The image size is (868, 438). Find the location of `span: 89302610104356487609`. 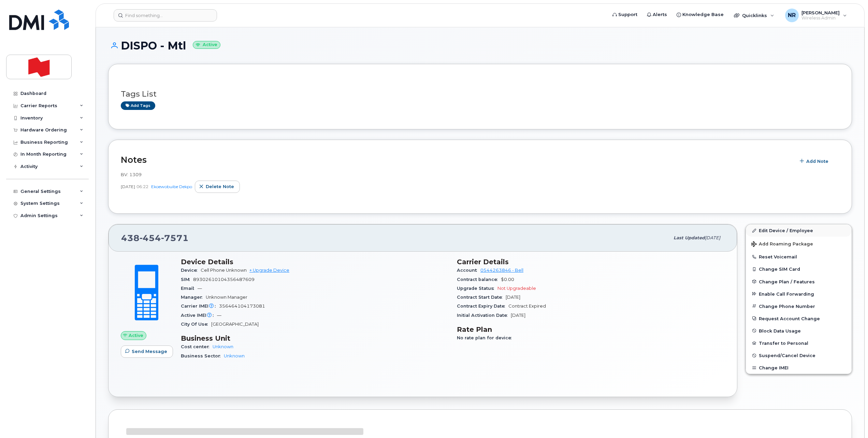

span: 89302610104356487609 is located at coordinates (224, 279).